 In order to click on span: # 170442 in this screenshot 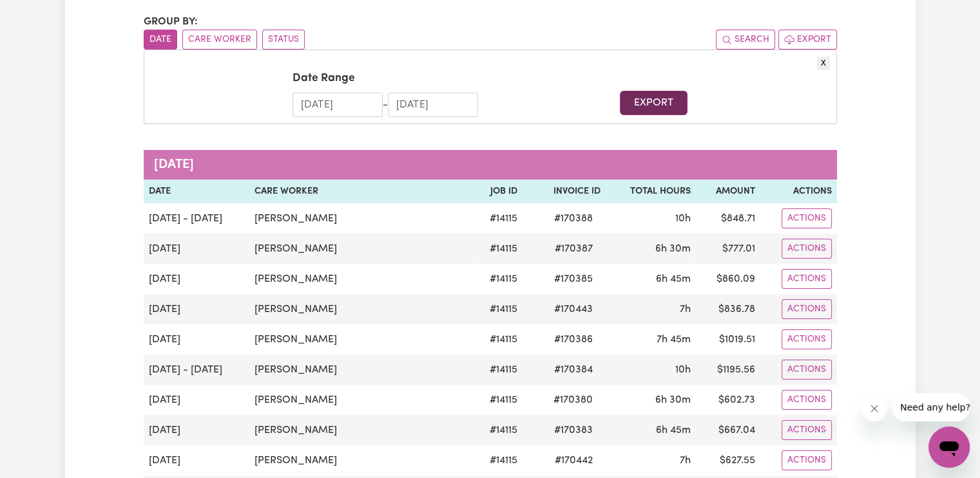, I will do `click(573, 461)`.